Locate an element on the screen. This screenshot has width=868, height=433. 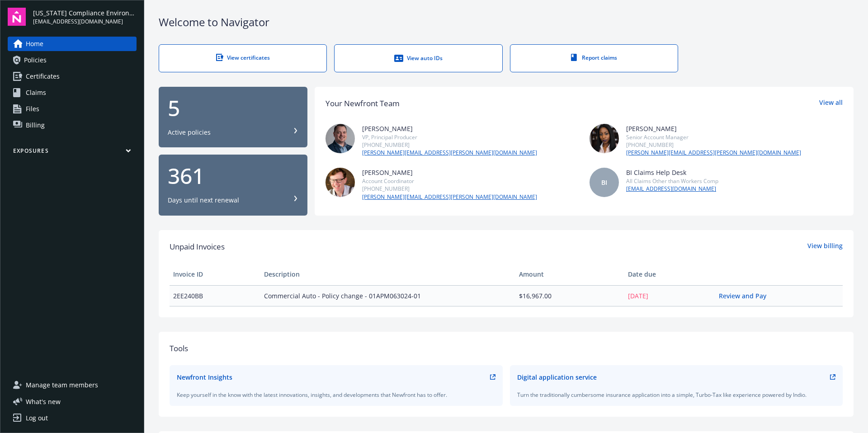
div: 361 is located at coordinates (233, 176).